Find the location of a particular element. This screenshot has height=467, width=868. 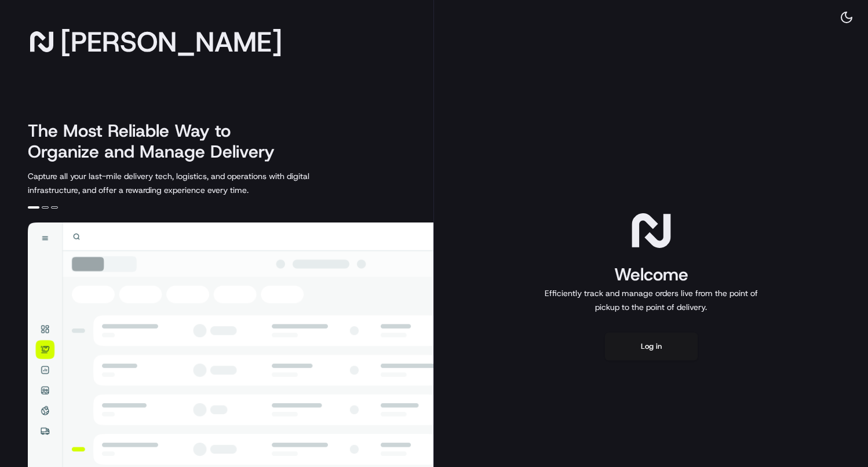

h1: Welcome is located at coordinates (651, 274).